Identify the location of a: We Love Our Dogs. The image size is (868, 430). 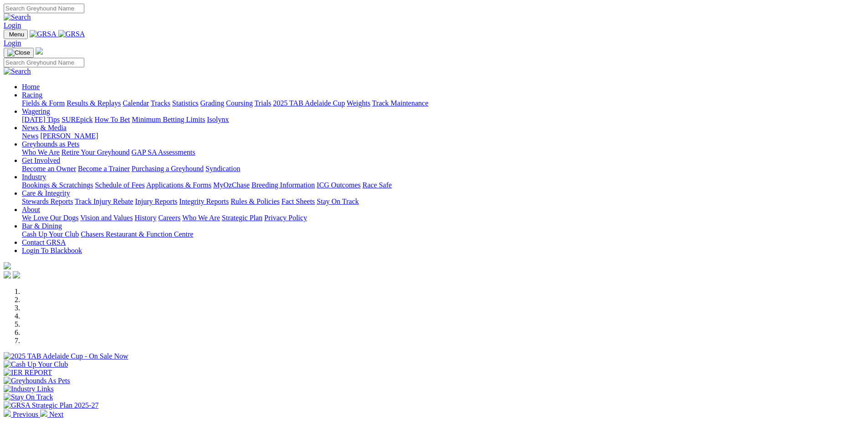
(50, 218).